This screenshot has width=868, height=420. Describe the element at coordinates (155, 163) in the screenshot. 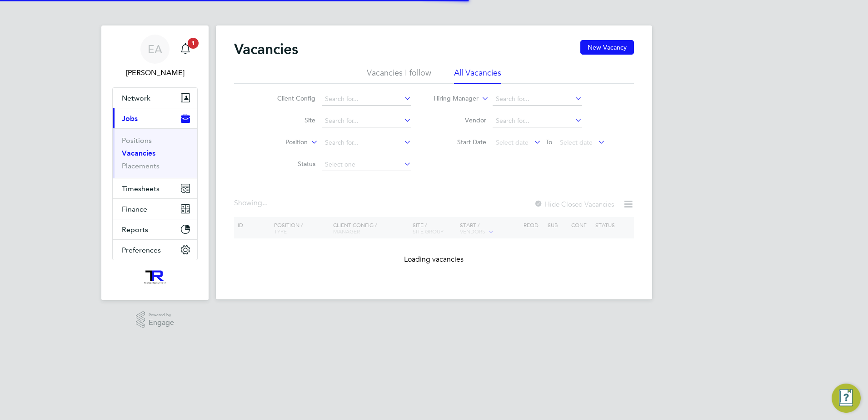

I see `nav: Main navigation` at that location.